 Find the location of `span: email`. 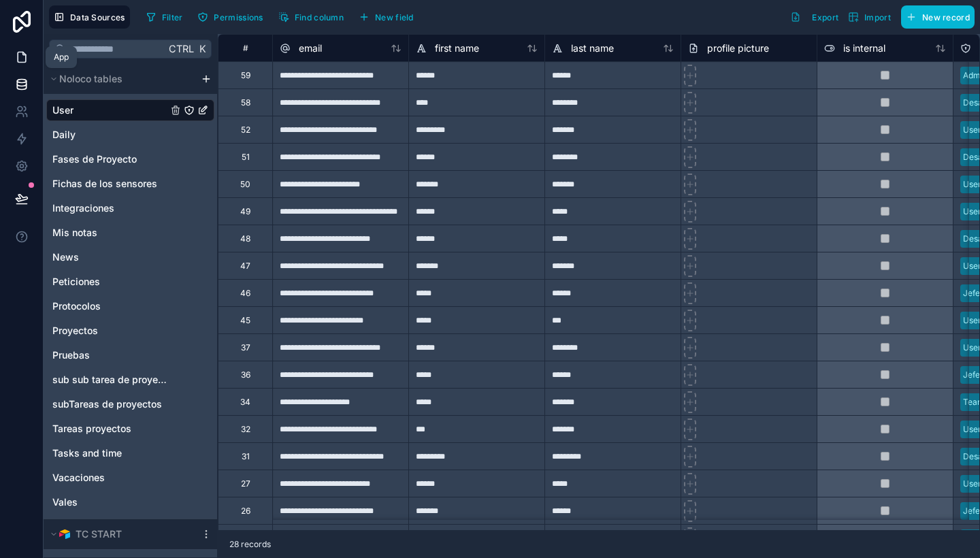

span: email is located at coordinates (310, 48).